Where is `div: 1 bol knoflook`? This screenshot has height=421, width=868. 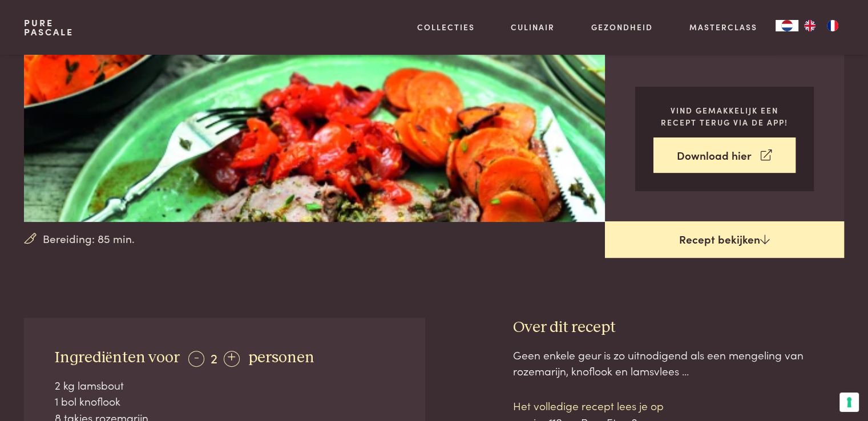
div: 1 bol knoflook is located at coordinates (225, 400).